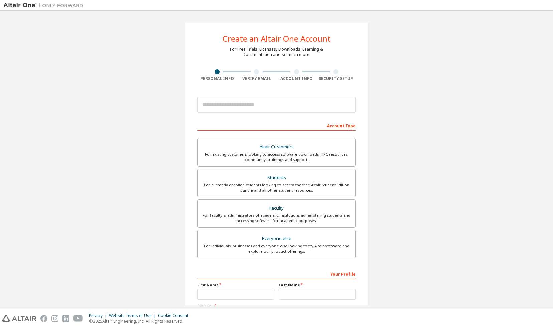  What do you see at coordinates (257, 79) in the screenshot?
I see `div: Verify Email` at bounding box center [257, 79].